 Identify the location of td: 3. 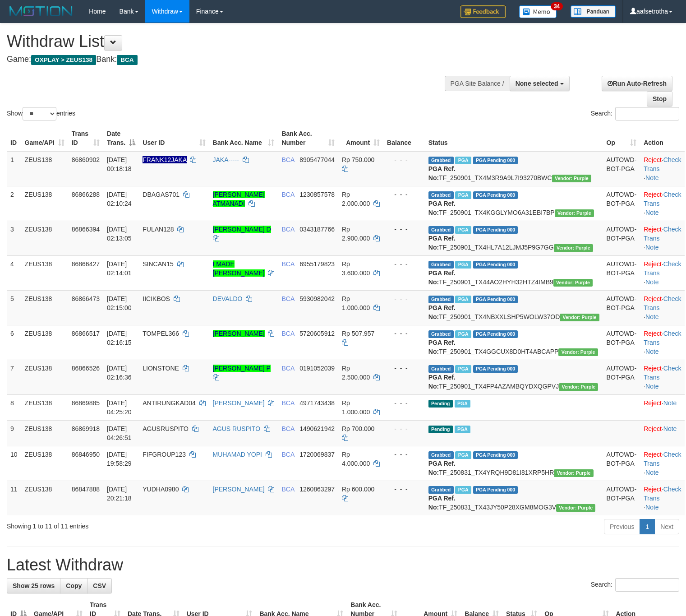
(14, 237).